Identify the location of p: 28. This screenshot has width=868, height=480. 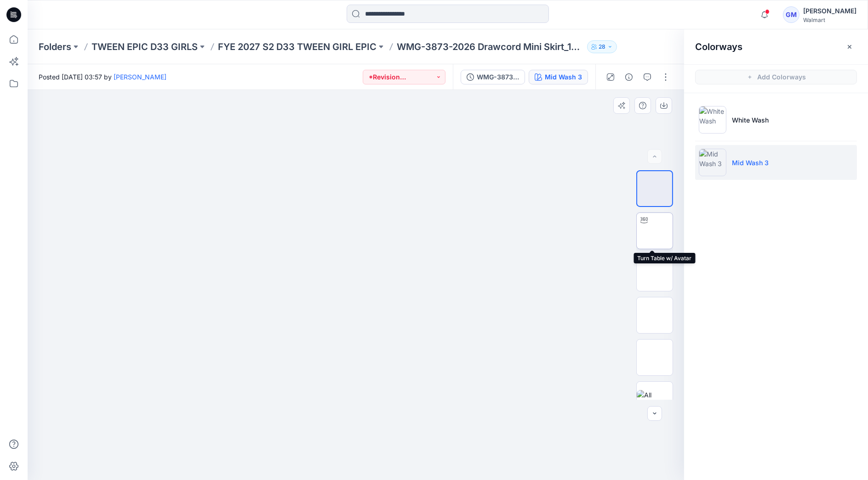
(602, 47).